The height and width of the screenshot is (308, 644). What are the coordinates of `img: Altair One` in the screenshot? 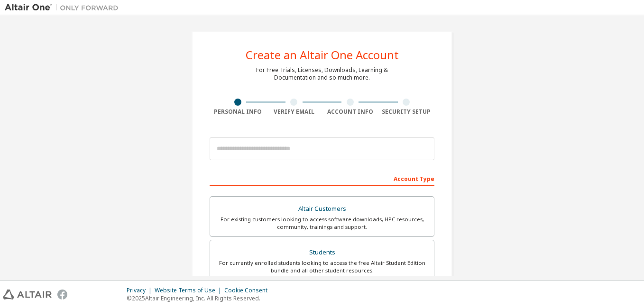 It's located at (64, 7).